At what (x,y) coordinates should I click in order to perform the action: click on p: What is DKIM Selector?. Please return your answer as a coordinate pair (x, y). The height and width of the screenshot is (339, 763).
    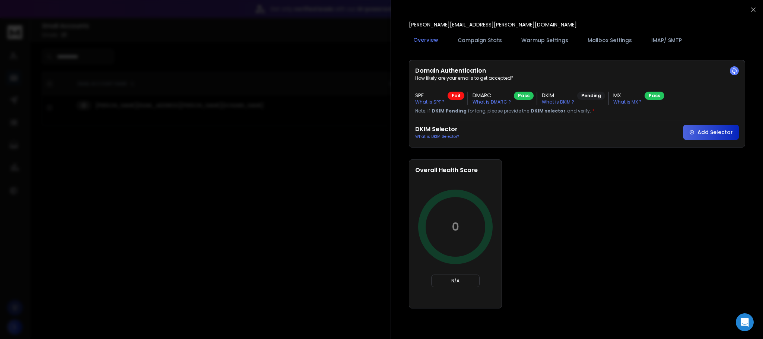
    Looking at the image, I should click on (437, 136).